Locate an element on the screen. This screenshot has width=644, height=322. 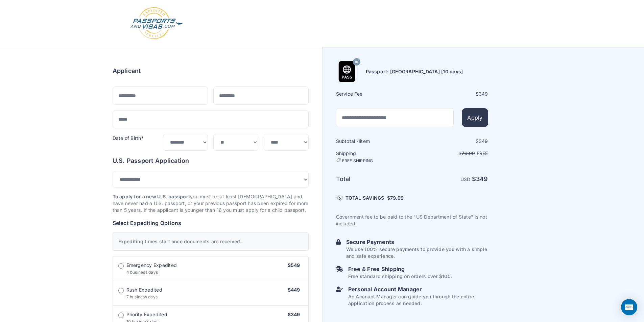
h6: Select Expediting Options is located at coordinates (211, 223).